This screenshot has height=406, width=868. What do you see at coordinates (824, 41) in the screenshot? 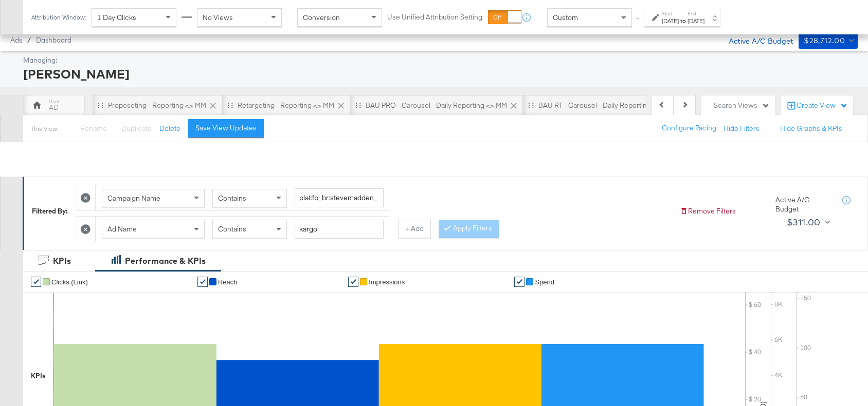
I see `div: $28,712.00` at bounding box center [824, 41].